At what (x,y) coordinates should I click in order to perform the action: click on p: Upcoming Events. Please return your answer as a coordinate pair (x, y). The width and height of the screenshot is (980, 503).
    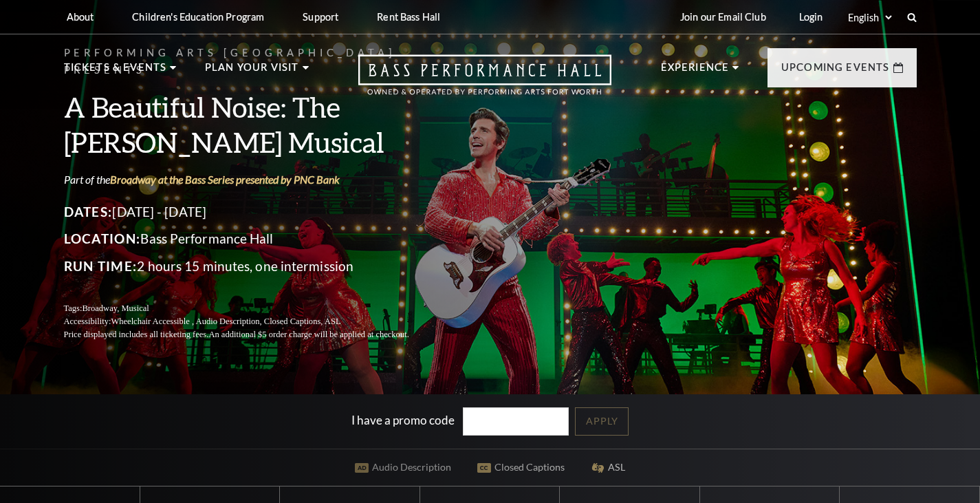
    Looking at the image, I should click on (836, 71).